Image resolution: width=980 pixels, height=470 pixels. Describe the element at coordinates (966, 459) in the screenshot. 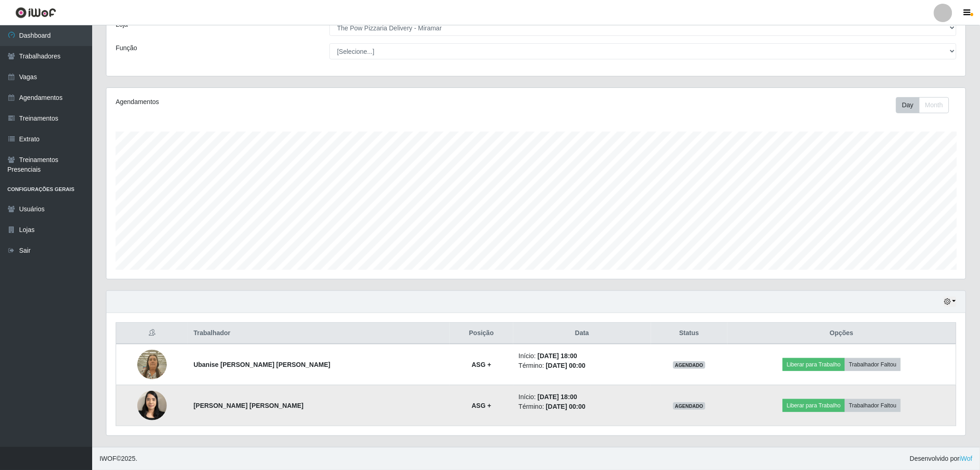

I see `a: iWof` at that location.